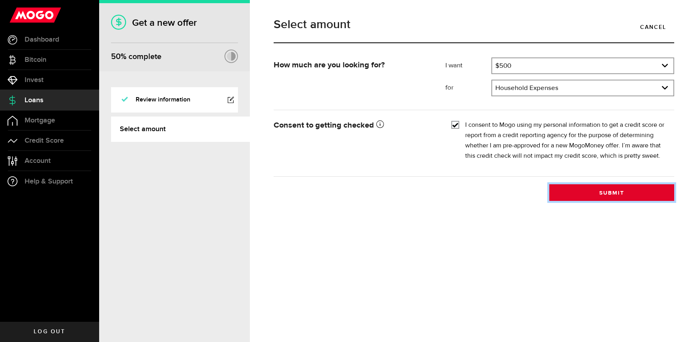  I want to click on a: Select amount, so click(181, 129).